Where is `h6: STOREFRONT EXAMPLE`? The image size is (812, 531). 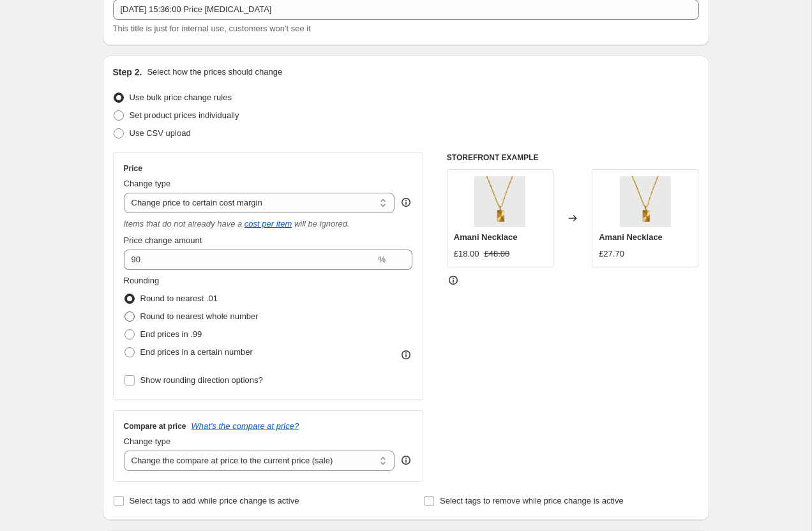
h6: STOREFRONT EXAMPLE is located at coordinates (573, 158).